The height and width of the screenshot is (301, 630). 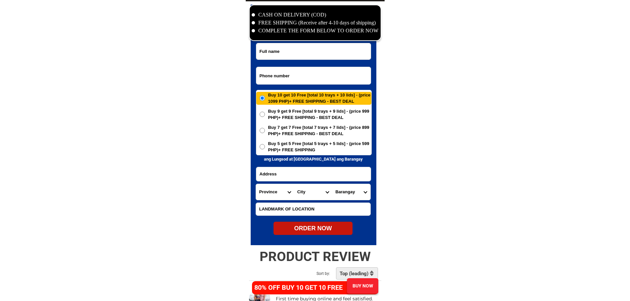 What do you see at coordinates (362, 286) in the screenshot?
I see `div: BUY NOW` at bounding box center [362, 286].